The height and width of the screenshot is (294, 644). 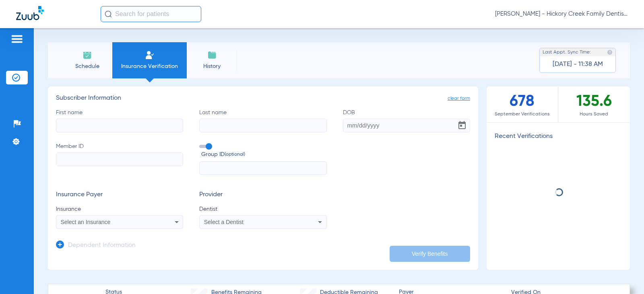 What do you see at coordinates (87, 55) in the screenshot?
I see `img: Schedule` at bounding box center [87, 55].